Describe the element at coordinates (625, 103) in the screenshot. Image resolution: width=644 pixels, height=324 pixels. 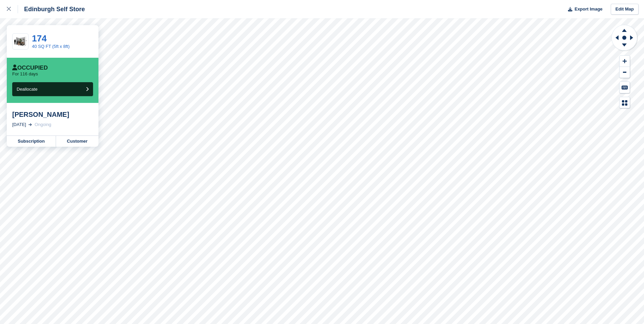
I see `button: Map Legend` at that location.